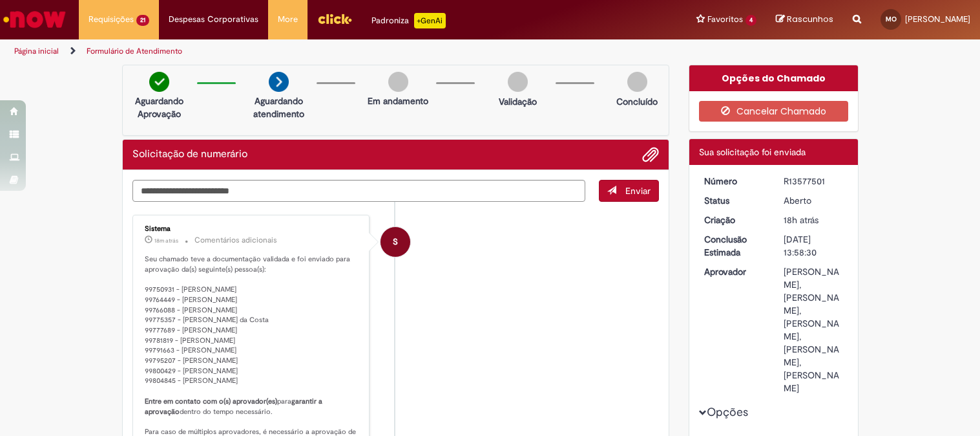 The width and height of the screenshot is (980, 436). Describe the element at coordinates (213, 19) in the screenshot. I see `span: Despesas Corporativas` at that location.